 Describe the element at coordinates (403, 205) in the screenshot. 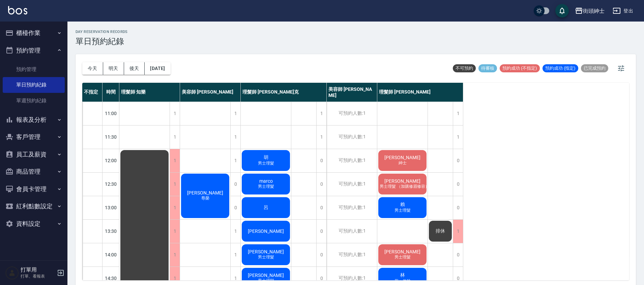

I see `span: 賴` at that location.